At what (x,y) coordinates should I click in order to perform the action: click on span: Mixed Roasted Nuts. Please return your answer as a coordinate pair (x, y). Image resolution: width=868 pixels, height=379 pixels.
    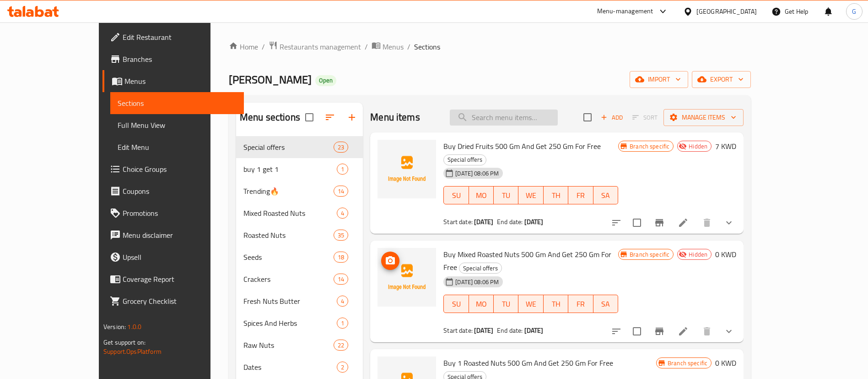
    Looking at the image, I should click on (290, 213).